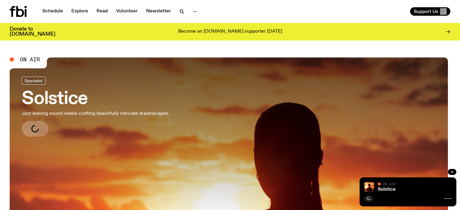 The image size is (460, 210). Describe the element at coordinates (80, 11) in the screenshot. I see `a: Explore` at that location.